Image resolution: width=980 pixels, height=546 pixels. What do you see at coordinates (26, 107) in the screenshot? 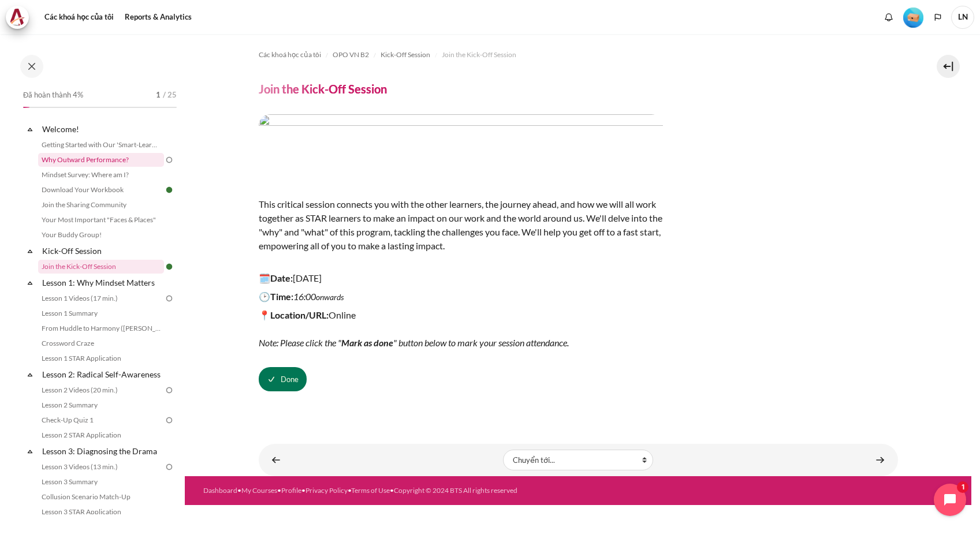
I see `div: 4%` at bounding box center [26, 107].